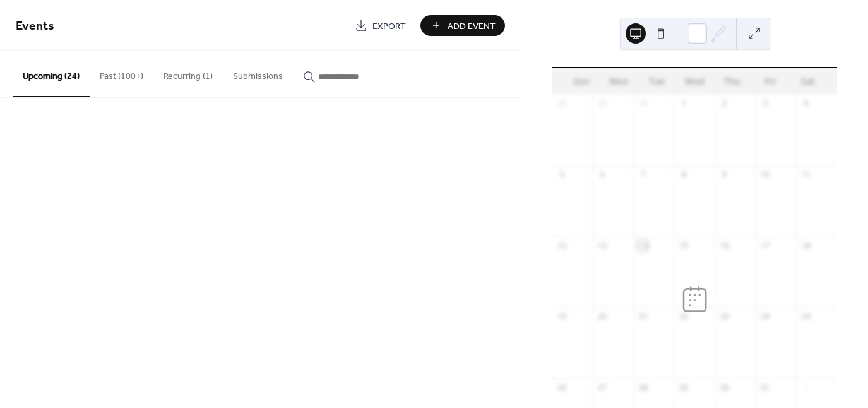 Image resolution: width=868 pixels, height=408 pixels. I want to click on span: Add Event, so click(472, 26).